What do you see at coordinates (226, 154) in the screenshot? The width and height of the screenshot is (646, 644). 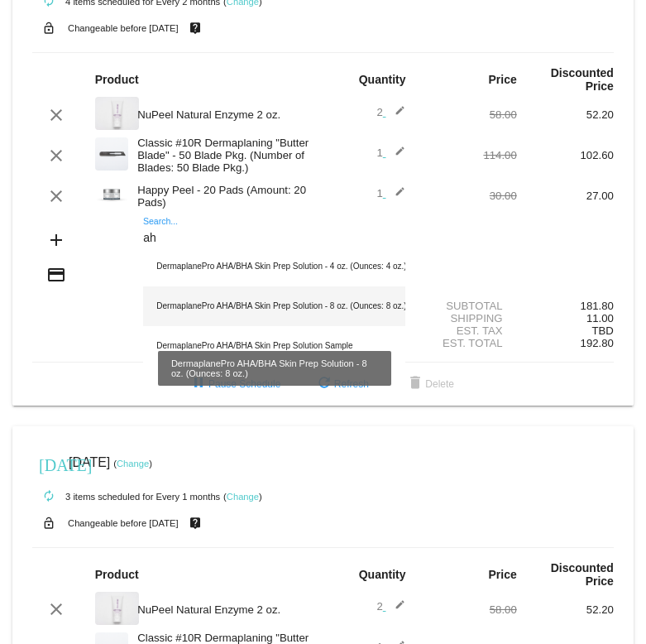 I see `div: Classic #10R Dermaplaning "Butter Blade" - 50 Blade Pkg. (Number of Blades: 50 Blade Pkg.)` at bounding box center [226, 154].